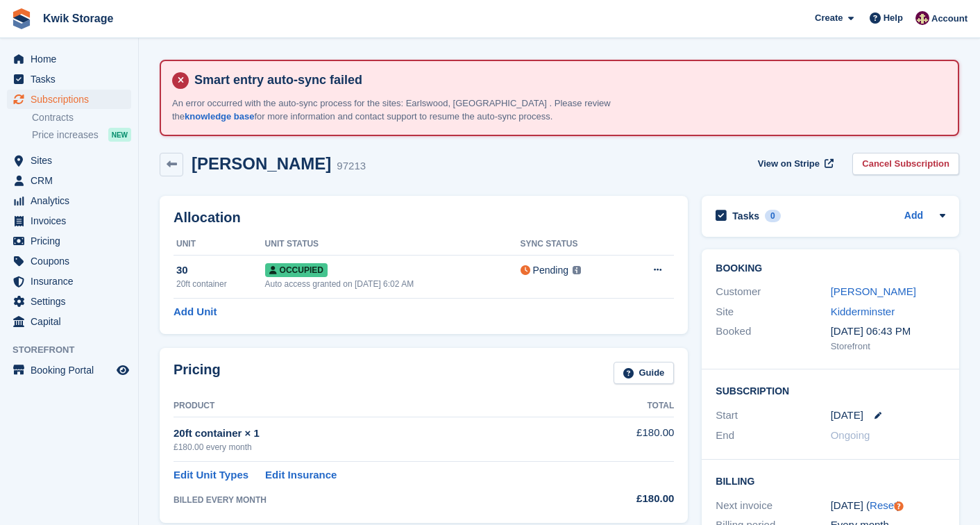  Describe the element at coordinates (773, 416) in the screenshot. I see `div: Start` at that location.